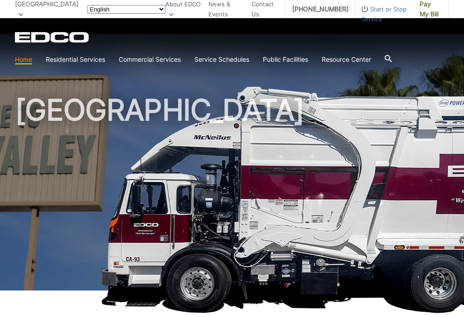 The width and height of the screenshot is (464, 317). I want to click on select: Select a language, so click(127, 9).